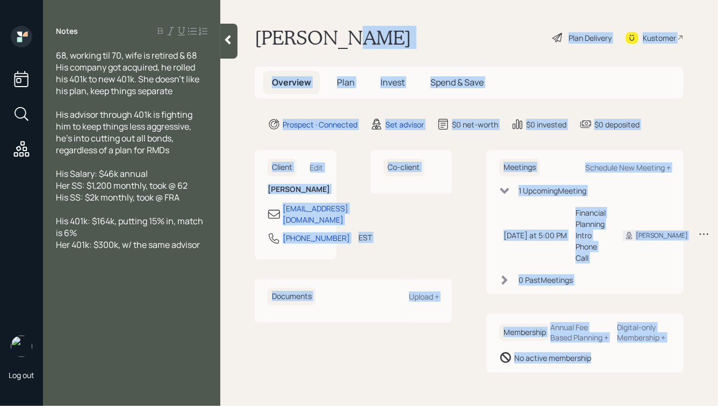 The width and height of the screenshot is (718, 406). I want to click on span: Plan, so click(346, 82).